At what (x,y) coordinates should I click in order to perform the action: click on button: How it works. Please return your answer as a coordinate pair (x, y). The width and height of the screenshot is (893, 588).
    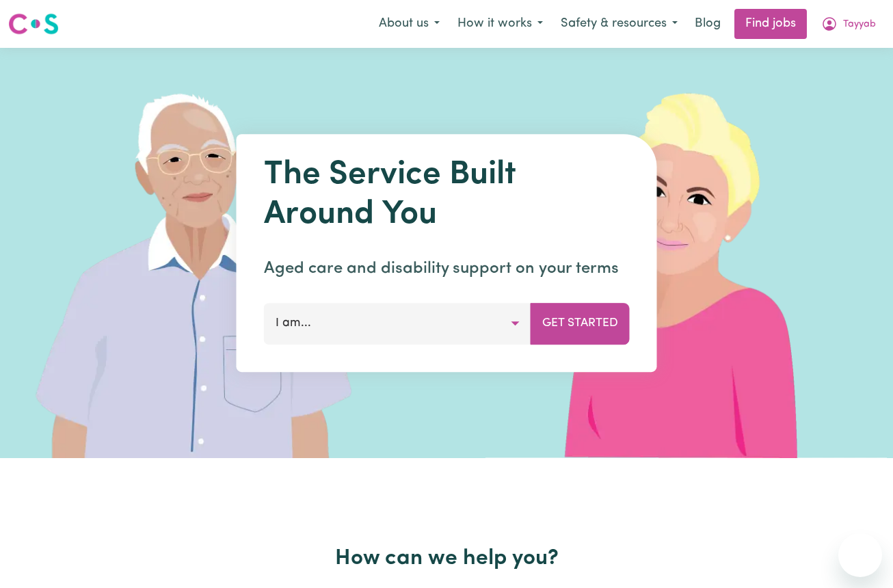
    Looking at the image, I should click on (500, 24).